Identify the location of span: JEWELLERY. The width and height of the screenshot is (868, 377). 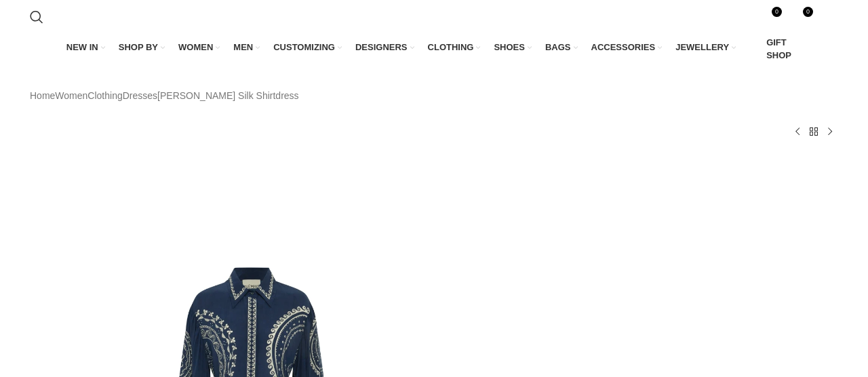
(702, 47).